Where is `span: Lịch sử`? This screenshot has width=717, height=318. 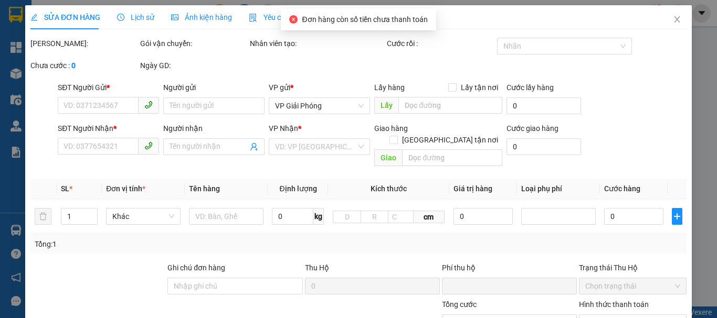
span: Lịch sử is located at coordinates (135, 17).